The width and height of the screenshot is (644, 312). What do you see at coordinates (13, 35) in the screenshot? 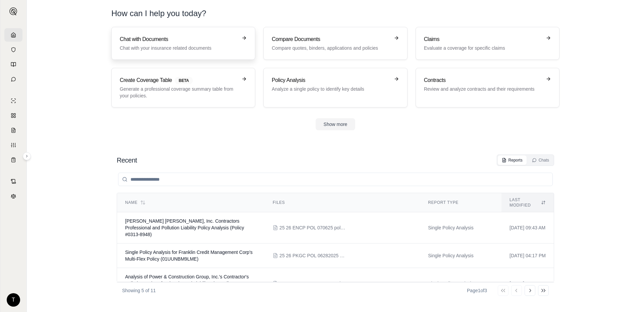
I see `a: Home` at bounding box center [13, 35].